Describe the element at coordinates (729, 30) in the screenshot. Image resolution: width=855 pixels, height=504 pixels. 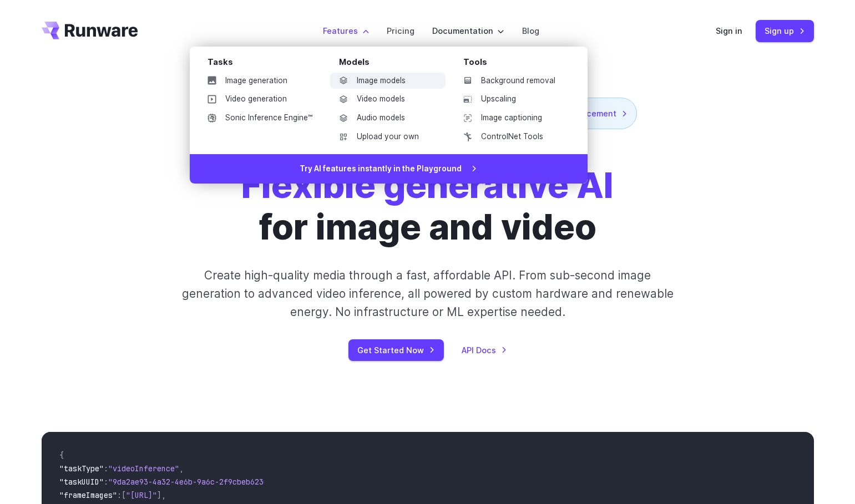
I see `a: Sign in` at that location.